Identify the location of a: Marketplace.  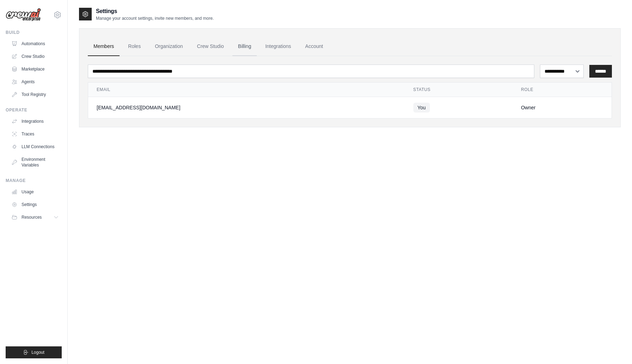
(35, 69).